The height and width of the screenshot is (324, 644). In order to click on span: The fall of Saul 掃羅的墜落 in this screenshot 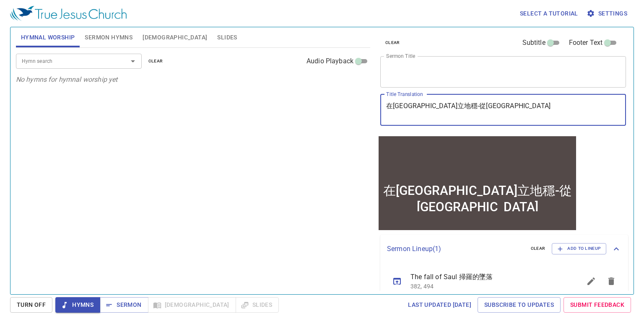, I will do `click(486, 277)`.